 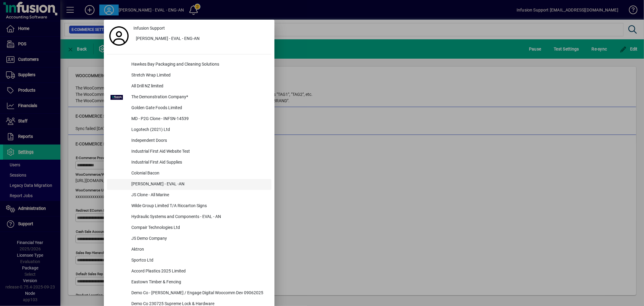 I want to click on div: JS Clone - All Marine, so click(x=199, y=195).